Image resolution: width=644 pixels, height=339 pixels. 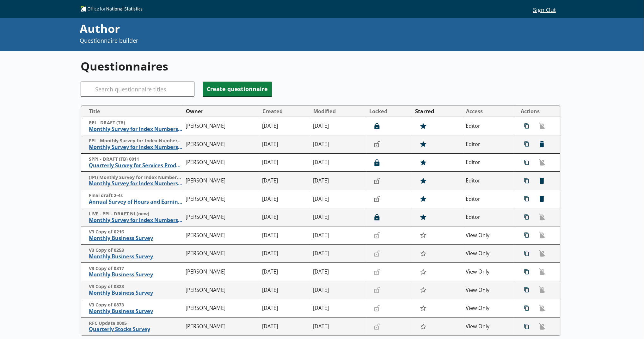 What do you see at coordinates (321, 66) in the screenshot?
I see `h1: Questionnaires` at bounding box center [321, 66].